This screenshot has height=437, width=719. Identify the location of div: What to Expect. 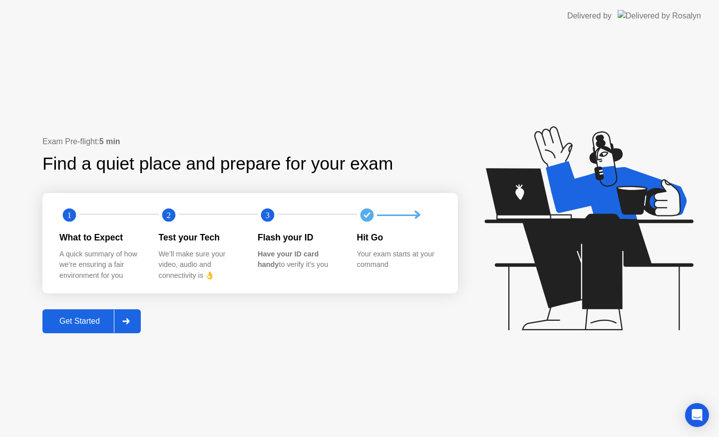
(101, 238).